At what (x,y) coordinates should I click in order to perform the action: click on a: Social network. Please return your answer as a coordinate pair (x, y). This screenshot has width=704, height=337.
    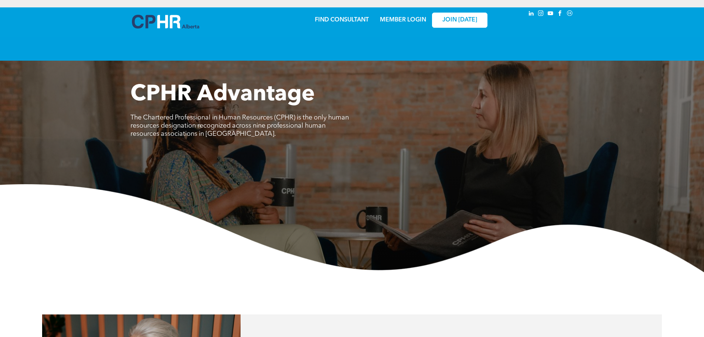
    Looking at the image, I should click on (570, 14).